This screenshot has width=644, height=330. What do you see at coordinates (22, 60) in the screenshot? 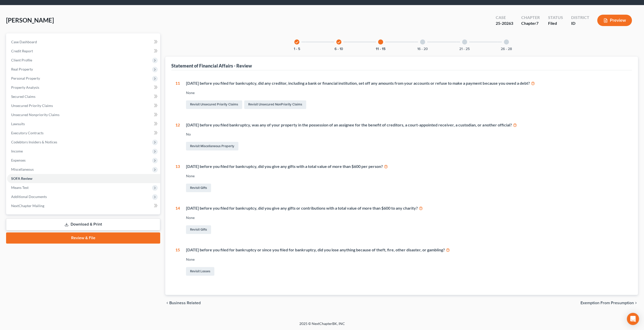
I see `span: Client Profile` at bounding box center [22, 60].